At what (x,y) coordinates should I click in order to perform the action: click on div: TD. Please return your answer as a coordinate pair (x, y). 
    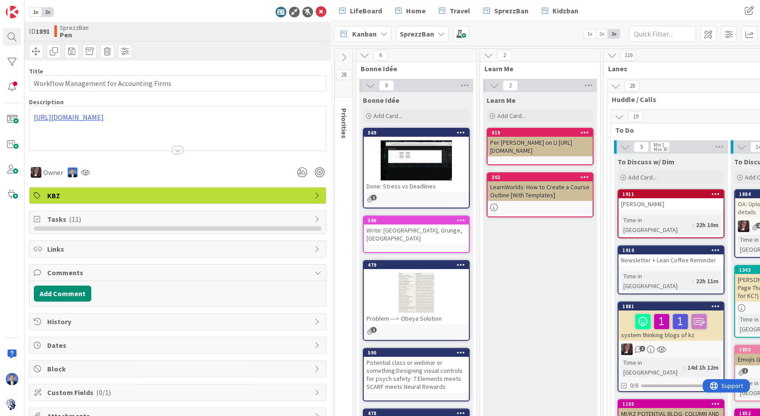
    Looking at the image, I should click on (671, 349).